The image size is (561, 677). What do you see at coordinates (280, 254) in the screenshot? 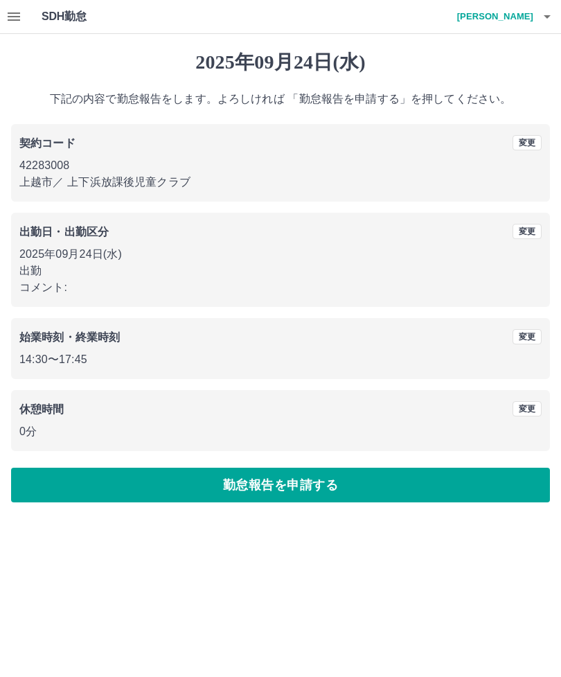
I see `p: 2025年09月24日(水)` at bounding box center [280, 254].